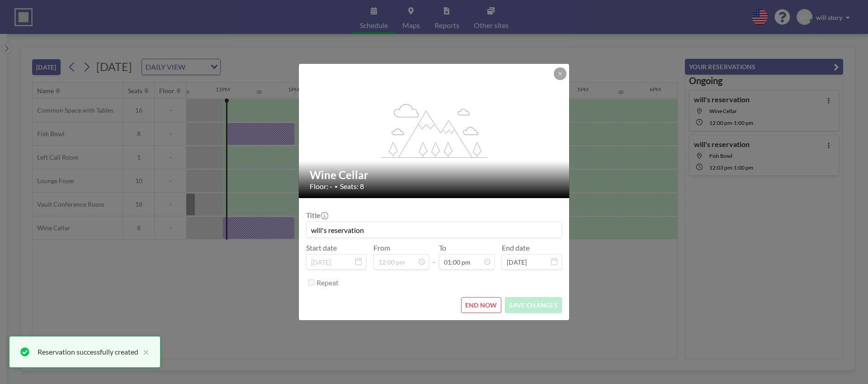 This screenshot has width=868, height=384. What do you see at coordinates (434, 230) in the screenshot?
I see `input: (No title)` at bounding box center [434, 230].